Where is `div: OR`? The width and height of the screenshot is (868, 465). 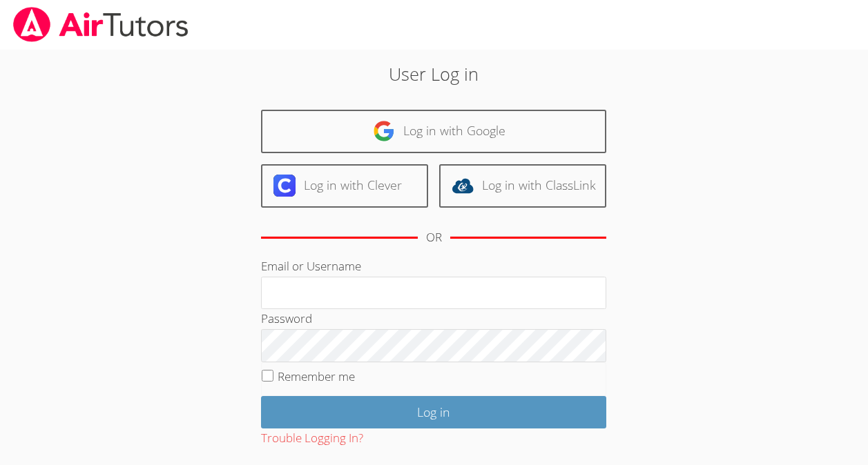
div: OR is located at coordinates (434, 237).